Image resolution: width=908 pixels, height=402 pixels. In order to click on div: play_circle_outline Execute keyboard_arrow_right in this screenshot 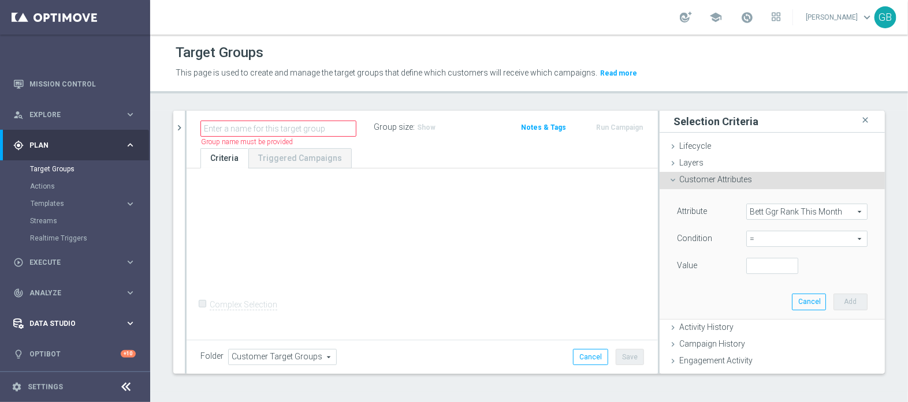, I will do `click(74, 263)`.